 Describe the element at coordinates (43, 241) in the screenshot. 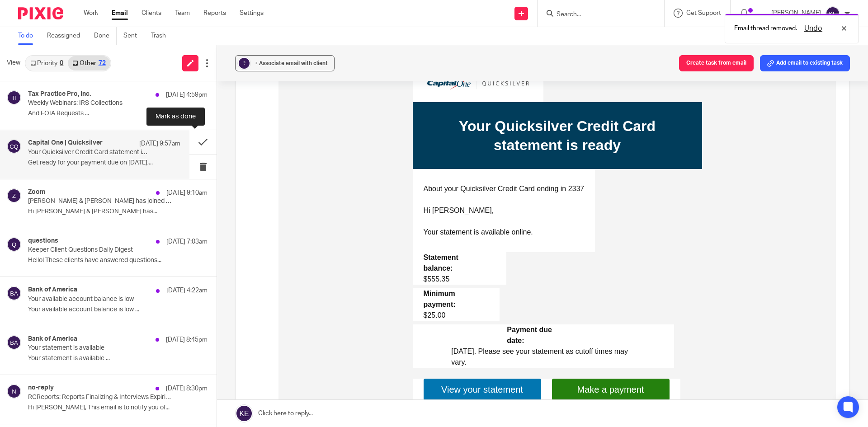

I see `h4: questions` at that location.